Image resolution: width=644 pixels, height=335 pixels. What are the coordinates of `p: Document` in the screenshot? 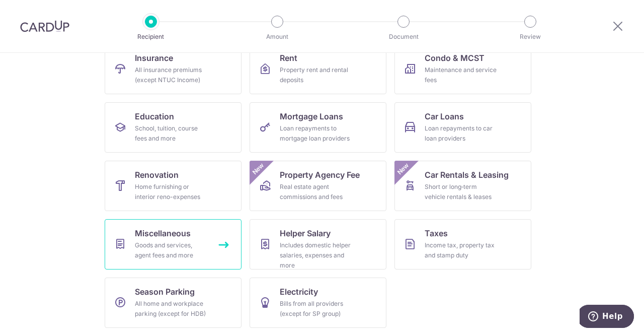 It's located at (404, 37).